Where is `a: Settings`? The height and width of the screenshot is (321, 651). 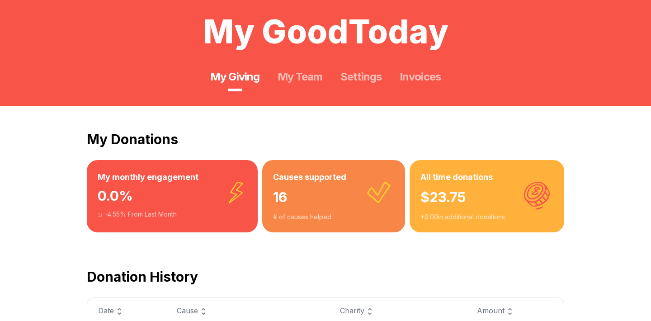
a: Settings is located at coordinates (361, 77).